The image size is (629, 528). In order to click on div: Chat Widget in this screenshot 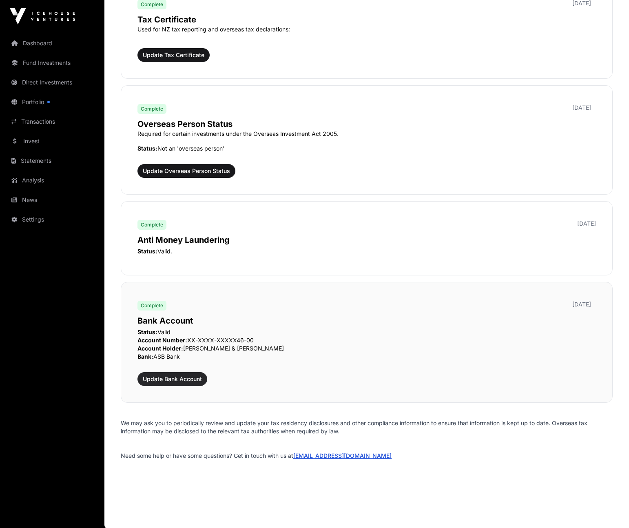, I will do `click(608, 508)`.